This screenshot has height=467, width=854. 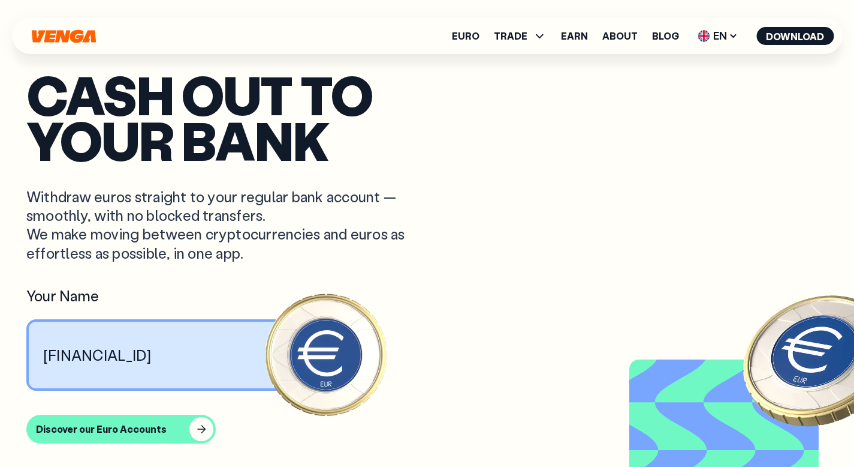 I want to click on a: Download, so click(x=795, y=36).